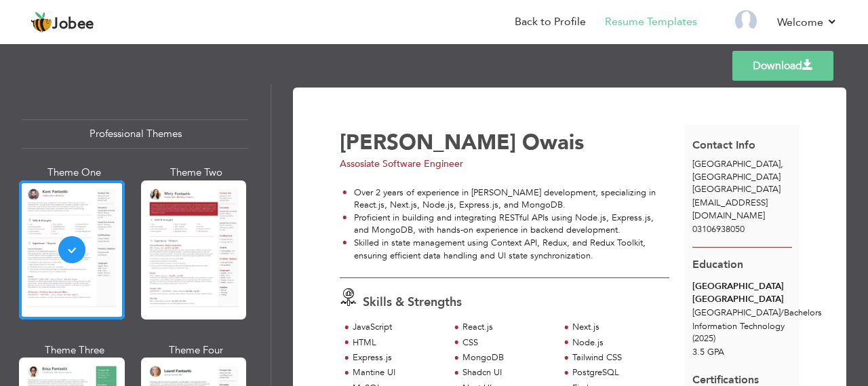  I want to click on a: Back to Profile, so click(550, 21).